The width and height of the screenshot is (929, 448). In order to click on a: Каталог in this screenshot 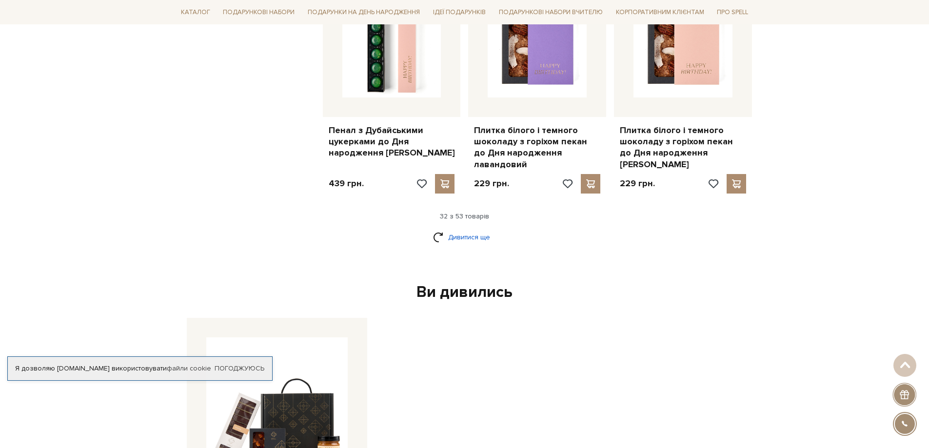, I will do `click(195, 12)`.